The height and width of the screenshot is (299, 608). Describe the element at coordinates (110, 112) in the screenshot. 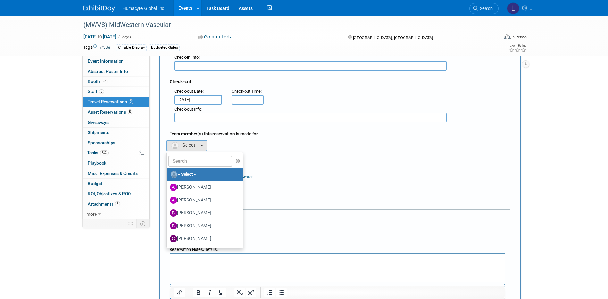

I see `span: Asset Reservations` at that location.